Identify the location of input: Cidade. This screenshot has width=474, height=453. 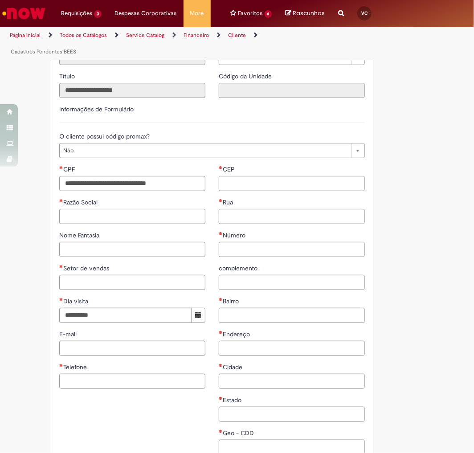
(292, 382).